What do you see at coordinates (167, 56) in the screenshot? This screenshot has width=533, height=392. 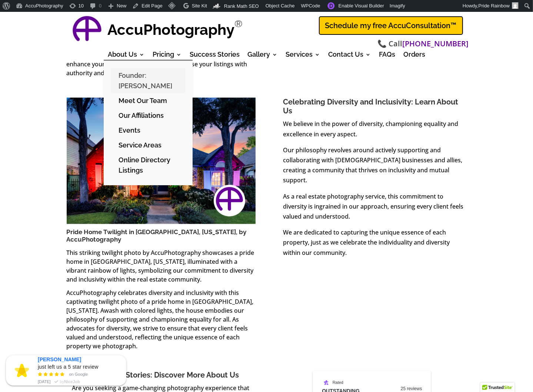 I see `a: Pricing` at bounding box center [167, 56].